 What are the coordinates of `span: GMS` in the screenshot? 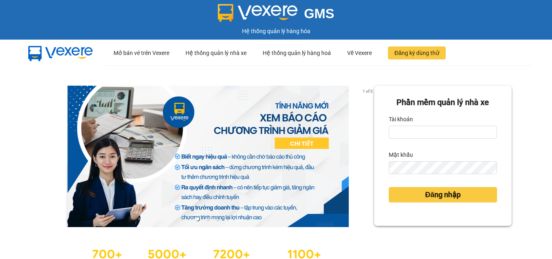 It's located at (319, 13).